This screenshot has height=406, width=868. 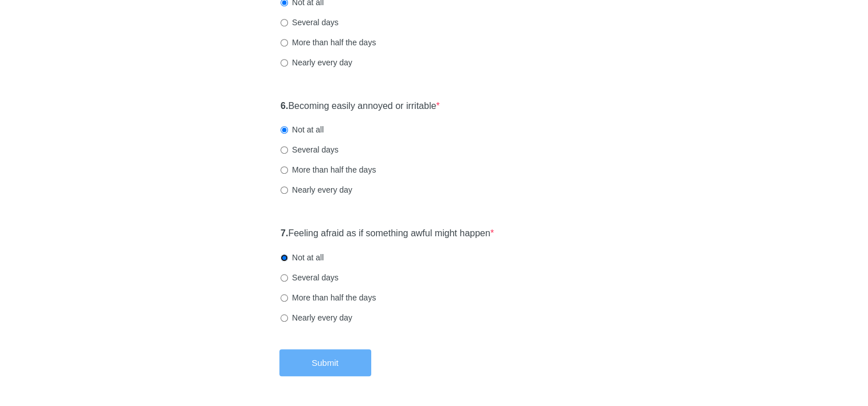 I want to click on button: Submit, so click(x=325, y=363).